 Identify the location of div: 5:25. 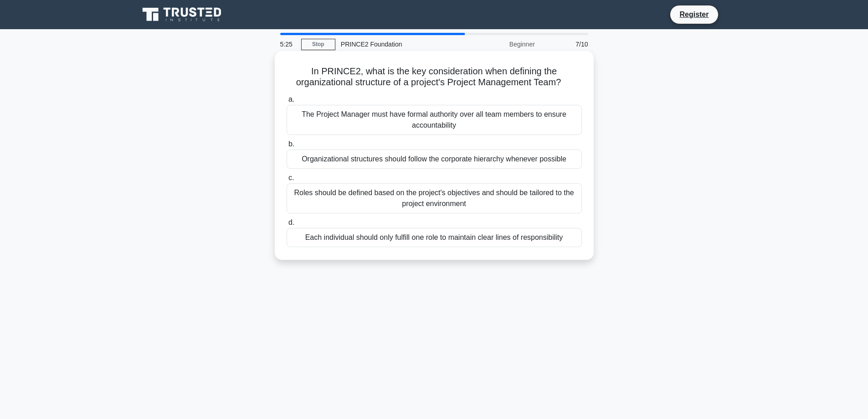
(288, 44).